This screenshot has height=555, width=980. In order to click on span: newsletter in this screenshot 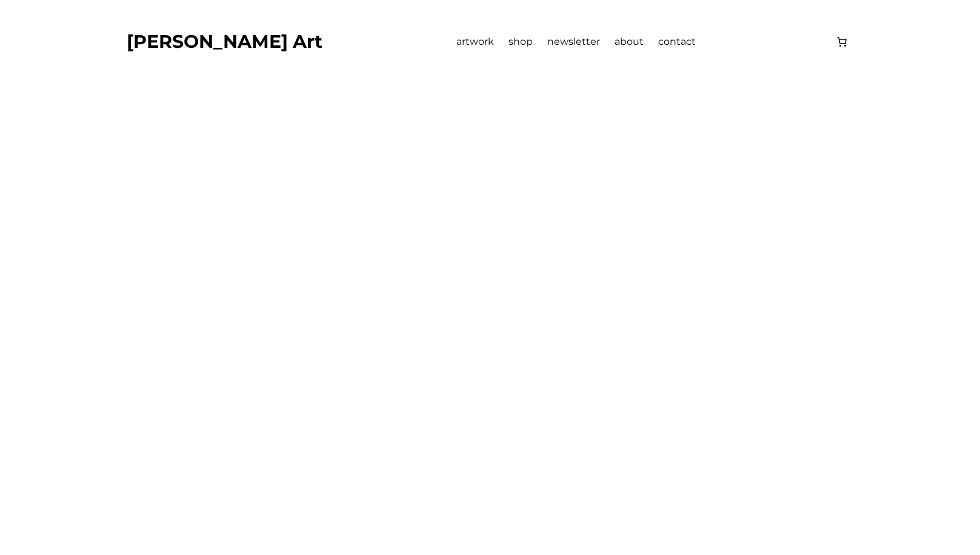, I will do `click(573, 41)`.